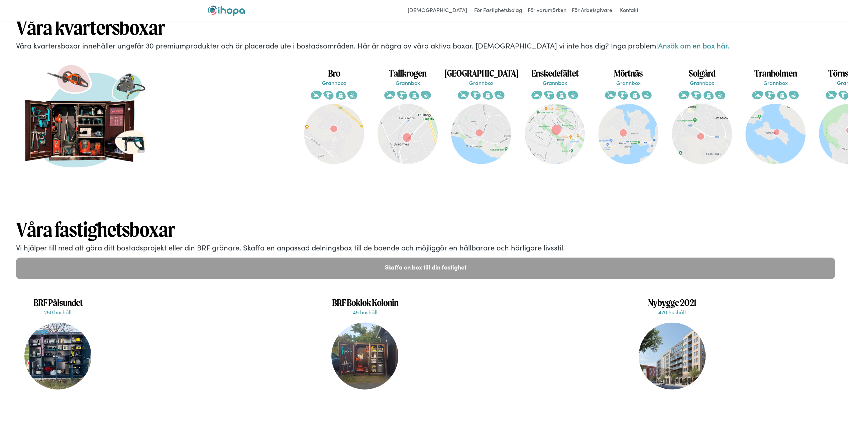 This screenshot has height=425, width=851. Describe the element at coordinates (547, 11) in the screenshot. I see `a: För varumärken` at that location.